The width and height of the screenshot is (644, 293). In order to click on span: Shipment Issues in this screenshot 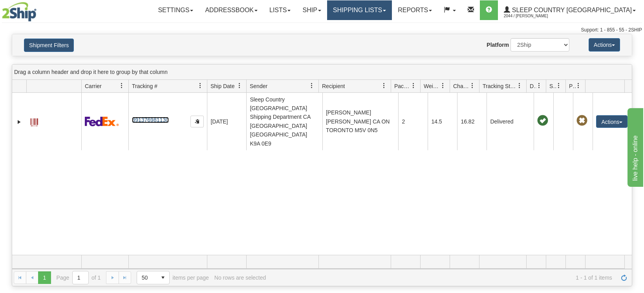, I will do `click(553, 86)`.